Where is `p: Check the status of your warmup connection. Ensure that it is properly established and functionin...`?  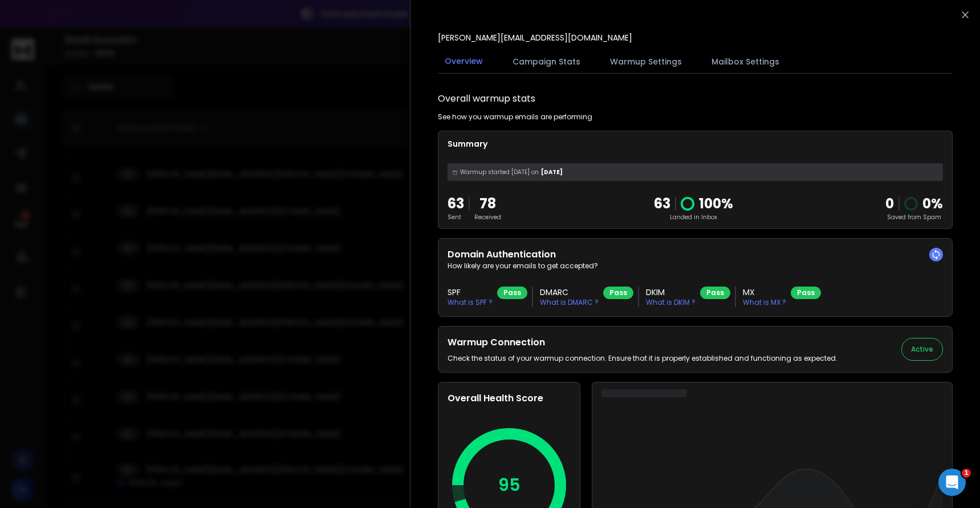
p: Check the status of your warmup connection. Ensure that it is properly established and functionin... is located at coordinates (642, 358).